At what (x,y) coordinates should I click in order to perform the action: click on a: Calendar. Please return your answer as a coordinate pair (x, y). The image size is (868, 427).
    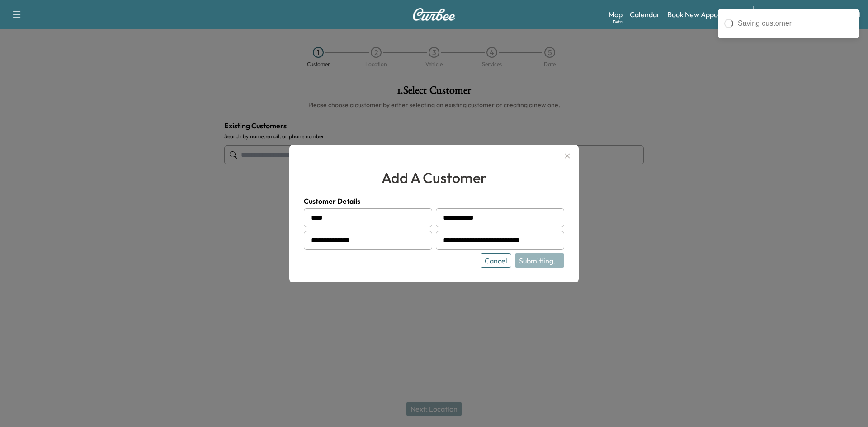
    Looking at the image, I should click on (644, 15).